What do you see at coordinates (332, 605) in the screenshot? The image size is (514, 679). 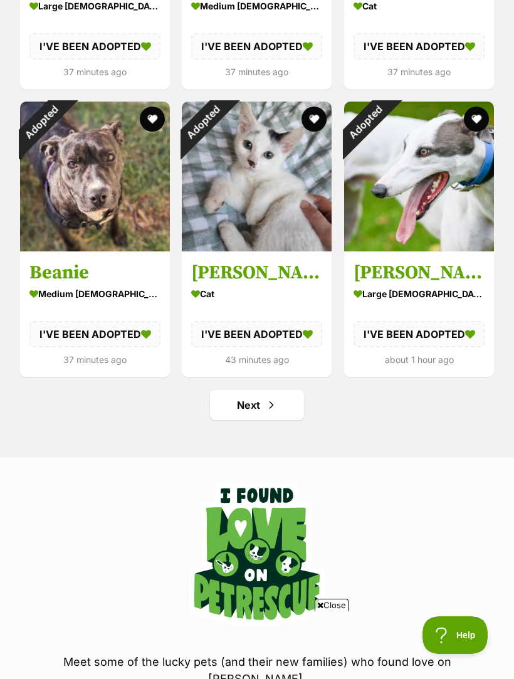 I see `span: Close` at bounding box center [332, 605].